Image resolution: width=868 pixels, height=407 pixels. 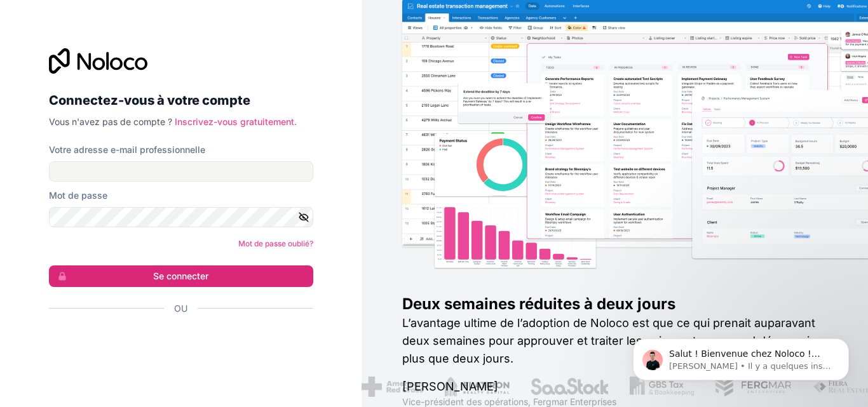 What do you see at coordinates (110, 122) in the screenshot?
I see `font: Vous n'avez pas de compte ?` at bounding box center [110, 122].